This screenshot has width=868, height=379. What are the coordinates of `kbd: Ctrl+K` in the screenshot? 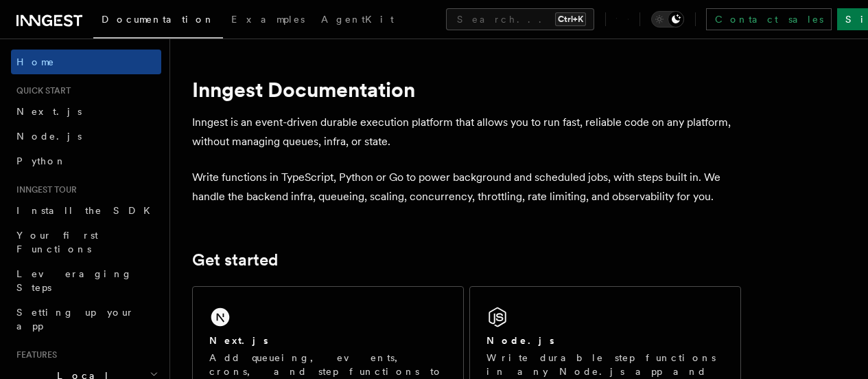 It's located at (570, 20).